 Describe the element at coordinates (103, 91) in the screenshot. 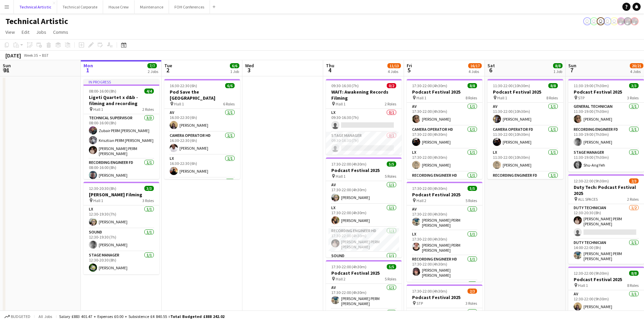

I see `span: 08:00-16:00 (8h)` at that location.